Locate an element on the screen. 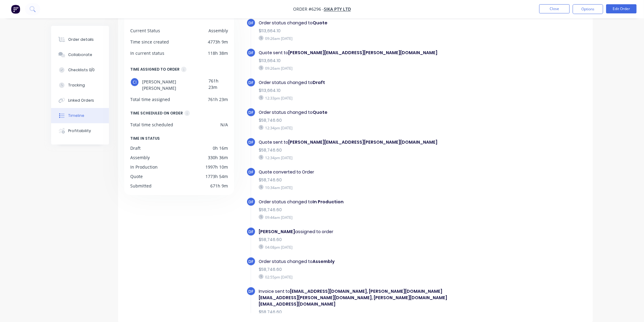 This screenshot has height=322, width=644. div: 4773h 9m is located at coordinates (218, 42).